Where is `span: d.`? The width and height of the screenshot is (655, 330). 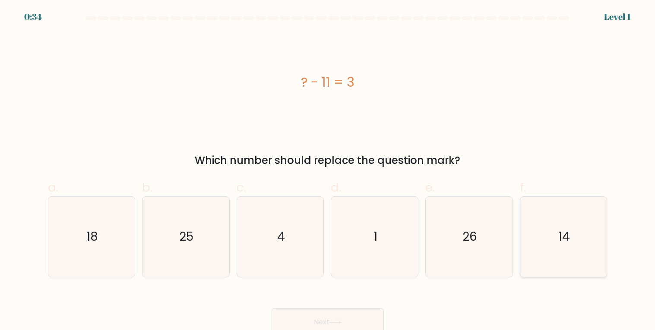 span: d. is located at coordinates (336, 187).